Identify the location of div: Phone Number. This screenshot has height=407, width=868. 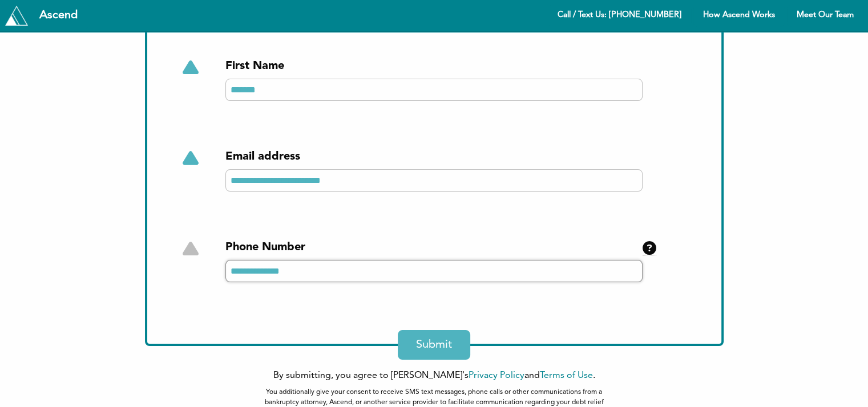
(434, 248).